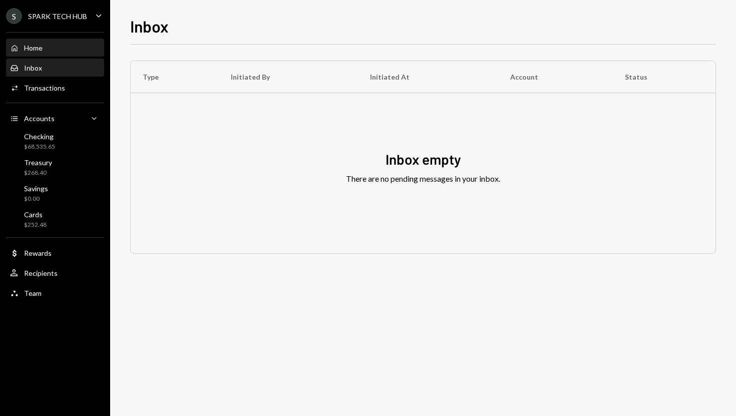 Image resolution: width=736 pixels, height=416 pixels. What do you see at coordinates (45, 88) in the screenshot?
I see `div: Transactions` at bounding box center [45, 88].